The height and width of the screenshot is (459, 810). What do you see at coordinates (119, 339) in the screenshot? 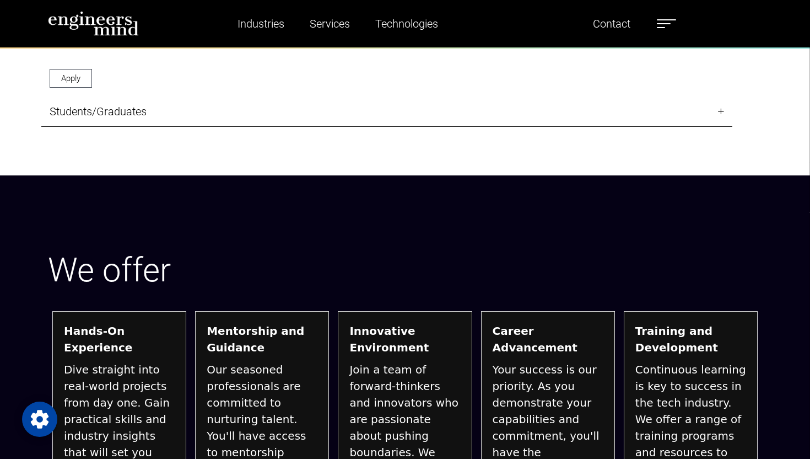
I see `strong: Hands-On Experience` at bounding box center [119, 339].